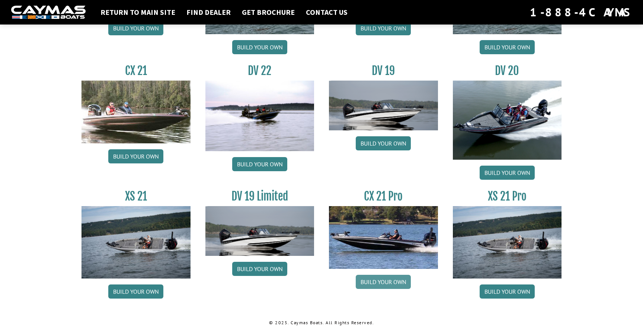  What do you see at coordinates (260, 71) in the screenshot?
I see `h3: DV 22` at bounding box center [260, 71].